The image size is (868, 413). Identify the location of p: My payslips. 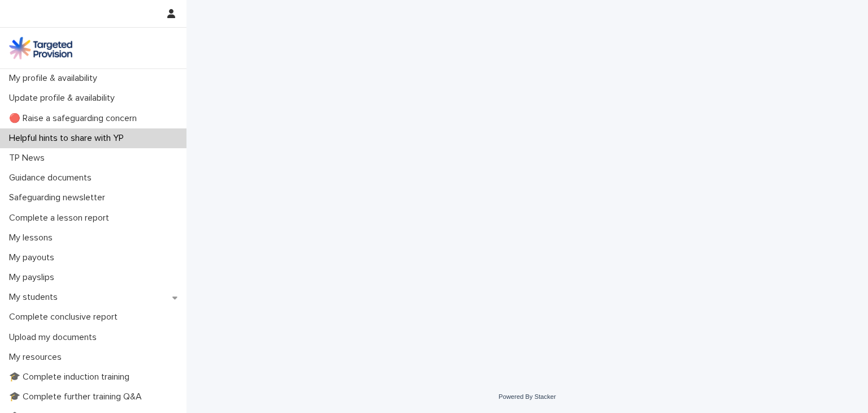
(34, 277).